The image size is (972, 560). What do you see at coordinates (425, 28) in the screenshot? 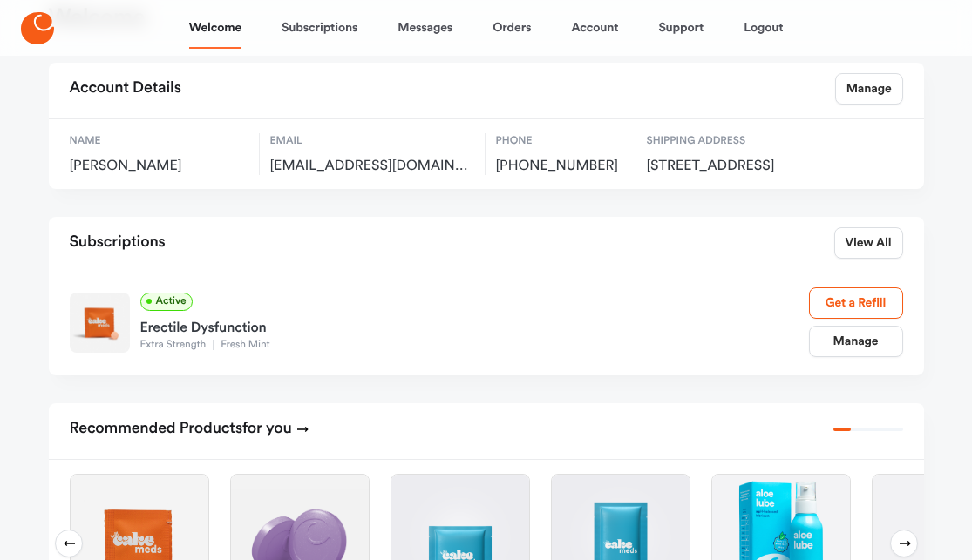
I see `a: Messages` at bounding box center [425, 28].